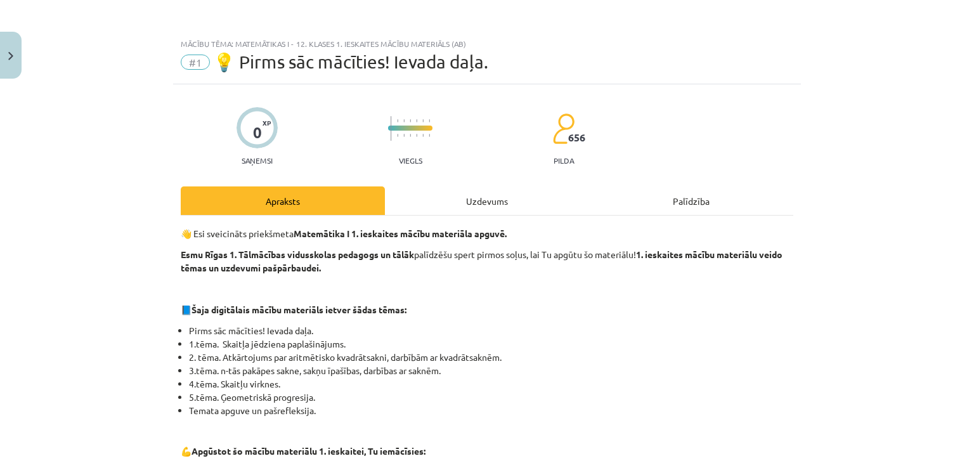 The image size is (974, 468). I want to click on span: 💡 Pirms sāc mācīties! Ievada daļa., so click(351, 61).